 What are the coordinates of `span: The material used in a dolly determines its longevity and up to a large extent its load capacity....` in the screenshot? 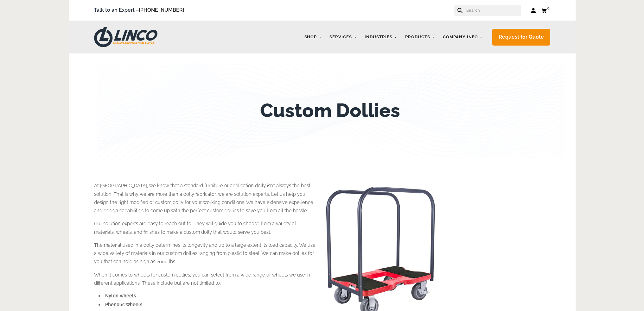 It's located at (205, 253).